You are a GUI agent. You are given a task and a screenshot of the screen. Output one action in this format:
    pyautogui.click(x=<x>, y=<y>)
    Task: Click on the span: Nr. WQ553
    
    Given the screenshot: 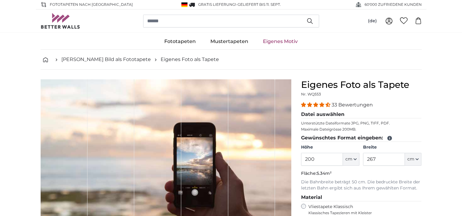 What is the action you would take?
    pyautogui.click(x=311, y=94)
    